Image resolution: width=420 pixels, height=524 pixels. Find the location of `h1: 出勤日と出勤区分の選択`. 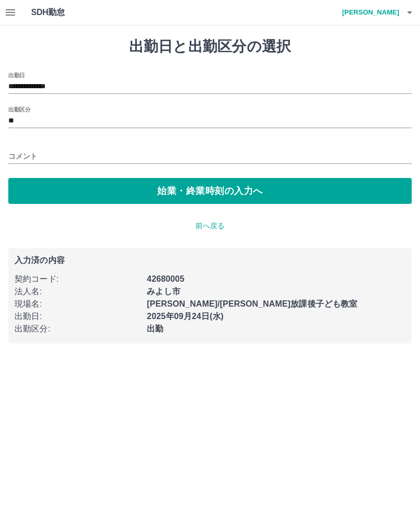

h1: 出勤日と出勤区分の選択 is located at coordinates (210, 47).